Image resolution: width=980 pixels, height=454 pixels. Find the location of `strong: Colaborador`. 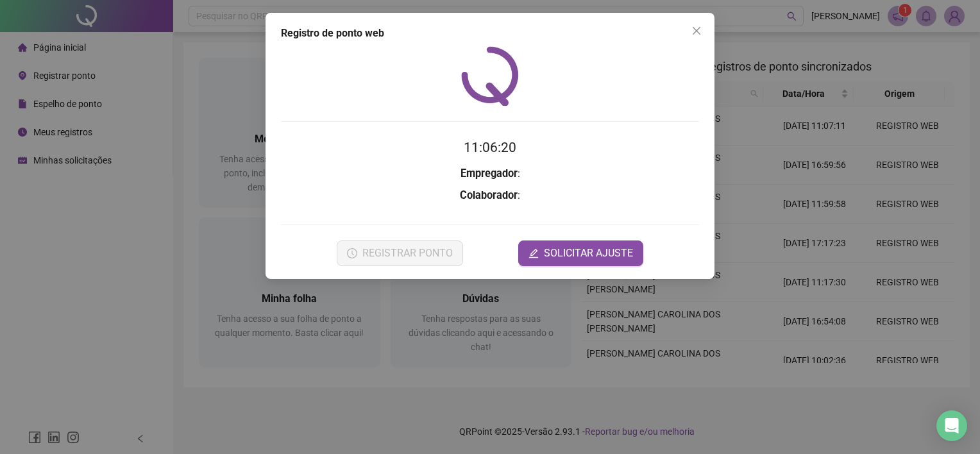

strong: Colaborador is located at coordinates (489, 196).